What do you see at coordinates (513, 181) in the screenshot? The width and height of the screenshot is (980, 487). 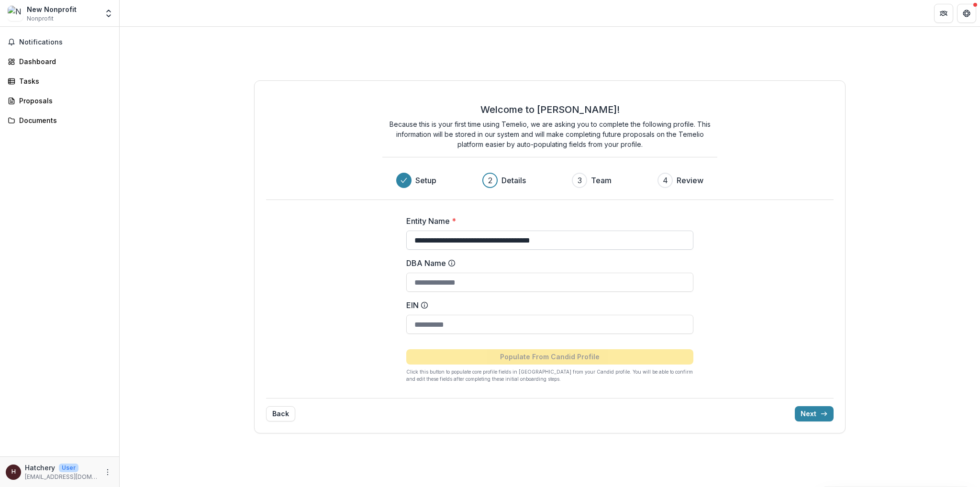 I see `h3: Details` at bounding box center [513, 181].